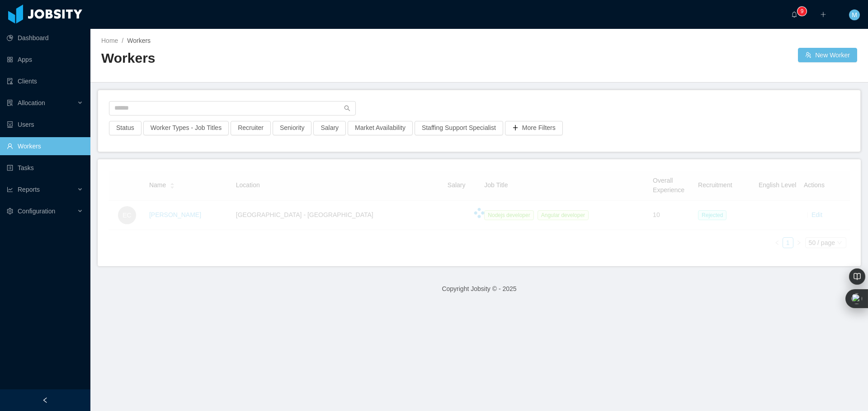 Image resolution: width=868 pixels, height=411 pixels. Describe the element at coordinates (45, 60) in the screenshot. I see `a: icon: appstoreApps` at that location.